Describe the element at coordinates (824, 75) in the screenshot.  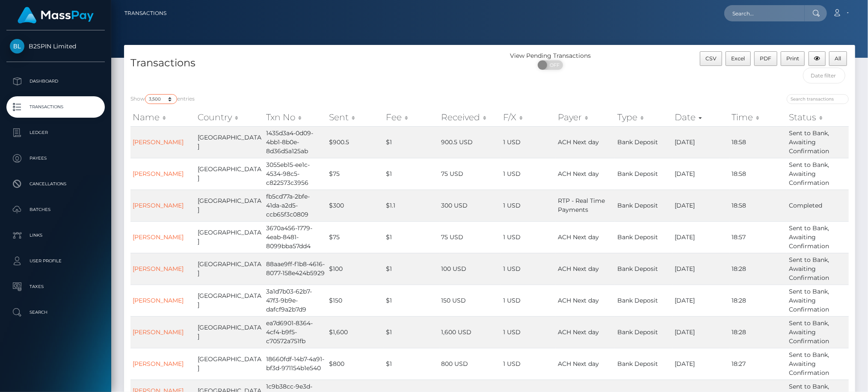
I see `input: Date filter` at that location.